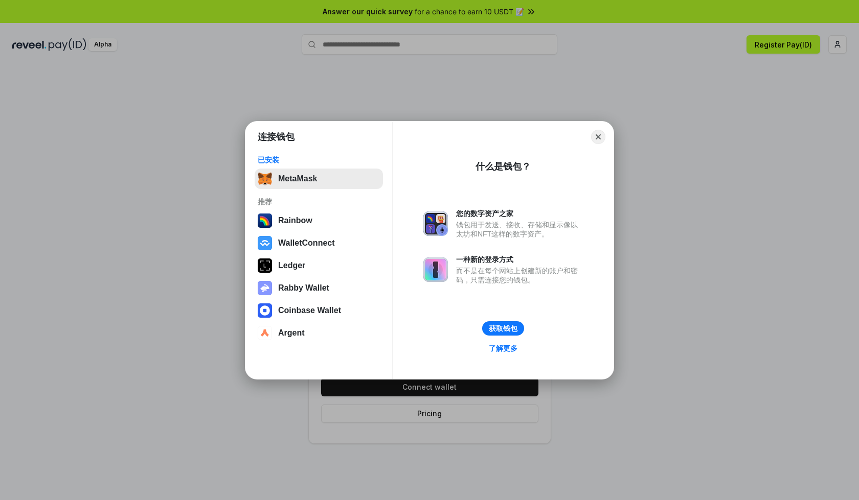  What do you see at coordinates (503, 349) in the screenshot?
I see `div: 了解更多` at bounding box center [503, 349].